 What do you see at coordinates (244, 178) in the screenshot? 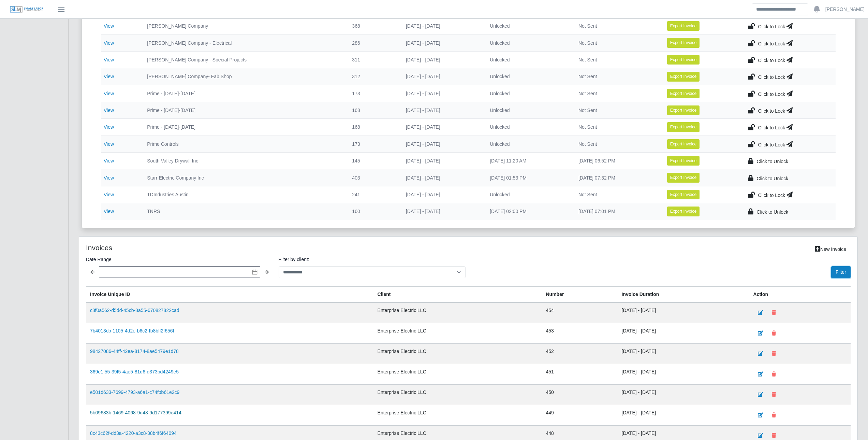
I see `td: Starr Electric Company Inc` at bounding box center [244, 178].